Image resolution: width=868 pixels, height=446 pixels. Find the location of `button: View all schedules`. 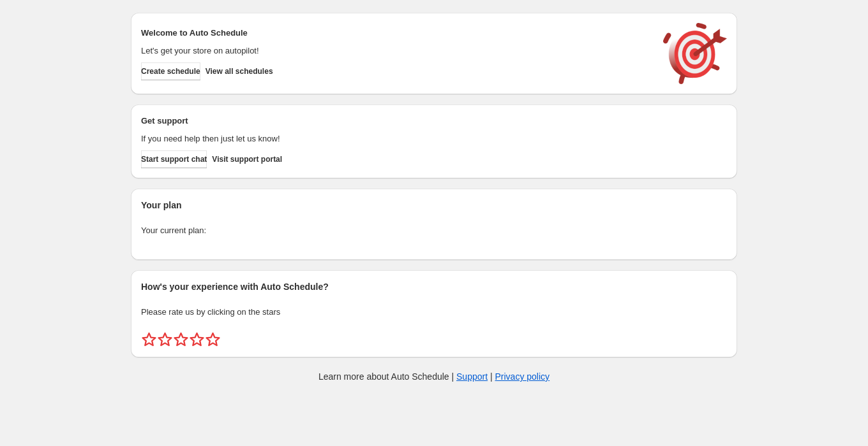

button: View all schedules is located at coordinates (239, 71).